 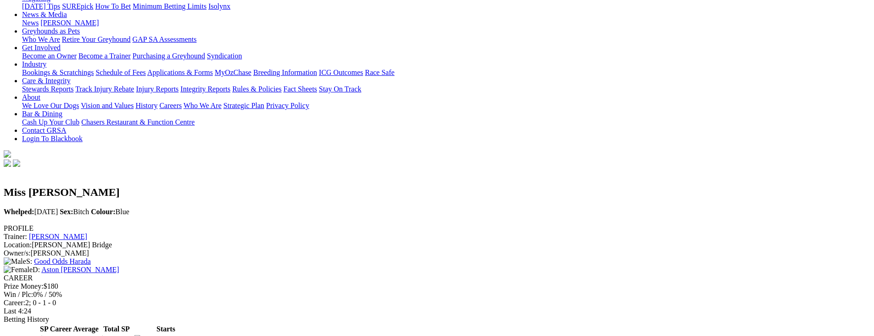 What do you see at coordinates (17, 163) in the screenshot?
I see `img: twitter.svg` at bounding box center [17, 163].